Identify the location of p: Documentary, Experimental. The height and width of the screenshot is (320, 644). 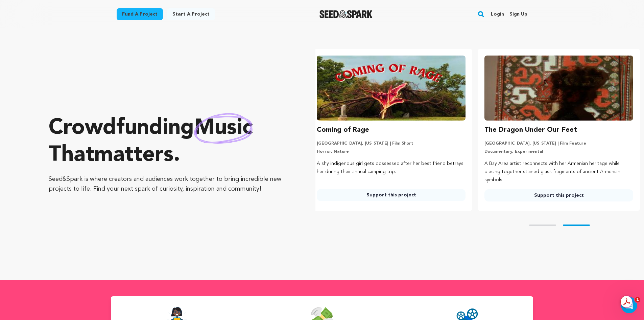
(559, 151).